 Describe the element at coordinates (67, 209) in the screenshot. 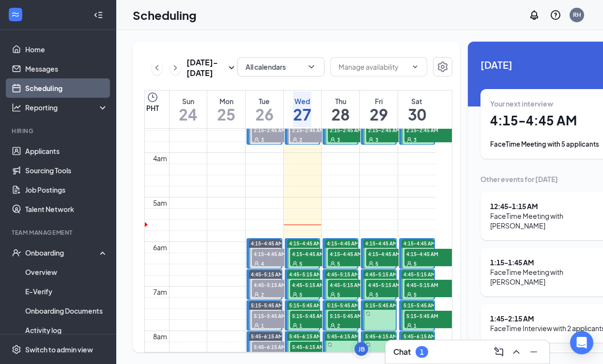

I see `a: Talent Network` at that location.